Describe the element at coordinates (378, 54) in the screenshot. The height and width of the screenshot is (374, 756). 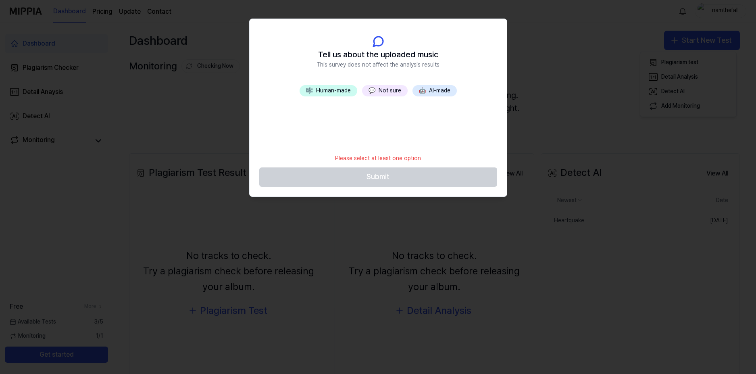
I see `span: Tell us about the uploaded music` at that location.